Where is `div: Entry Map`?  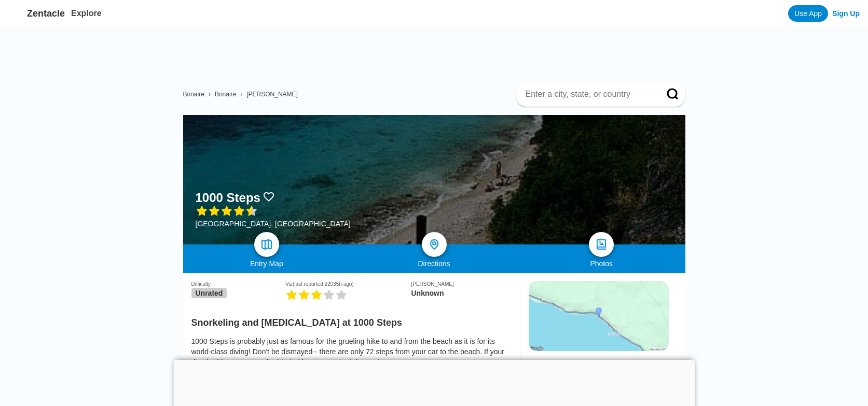 div: Entry Map is located at coordinates (267, 264).